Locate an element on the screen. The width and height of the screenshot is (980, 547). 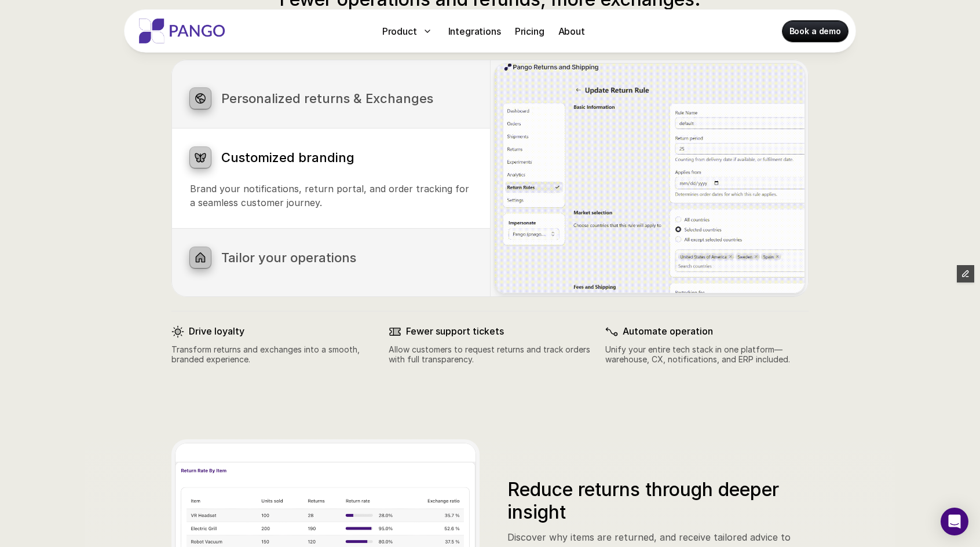
p: Pricing is located at coordinates (529, 31).